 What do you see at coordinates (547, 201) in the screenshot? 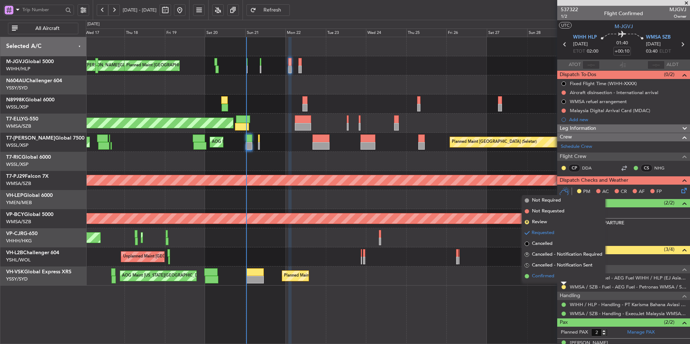
I see `span: Not Required` at bounding box center [547, 201].